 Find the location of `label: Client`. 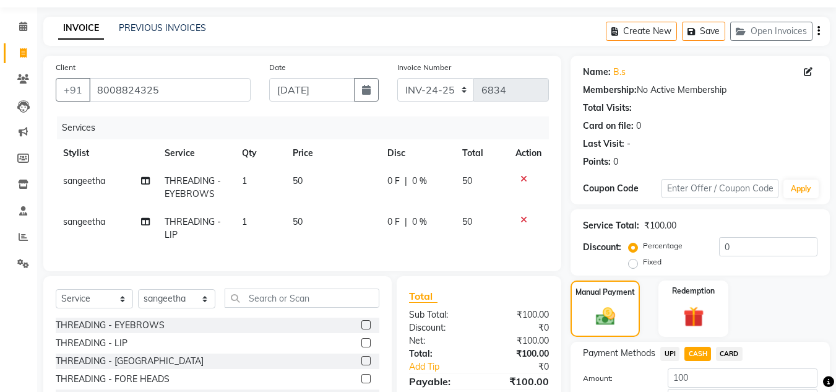

label: Client is located at coordinates (66, 67).